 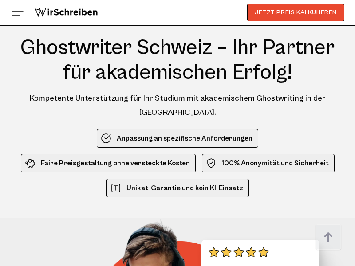 What do you see at coordinates (177, 60) in the screenshot?
I see `h1: Ghostwriter Schweiz – Ihr Partner für akademischen Erfolg!` at bounding box center [177, 60].